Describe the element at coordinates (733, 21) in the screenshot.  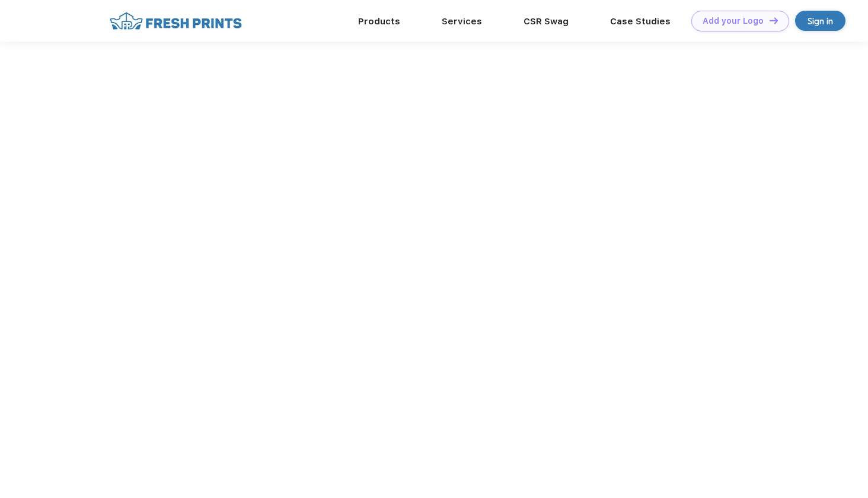
I see `div: Add your Logo` at that location.